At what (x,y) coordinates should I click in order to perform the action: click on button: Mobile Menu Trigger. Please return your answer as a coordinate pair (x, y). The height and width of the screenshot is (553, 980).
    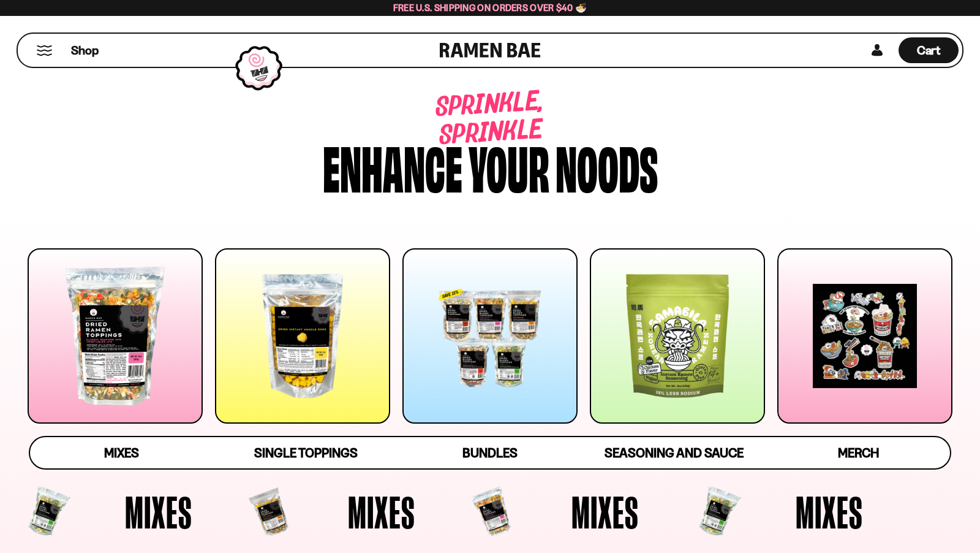
    Looking at the image, I should click on (44, 51).